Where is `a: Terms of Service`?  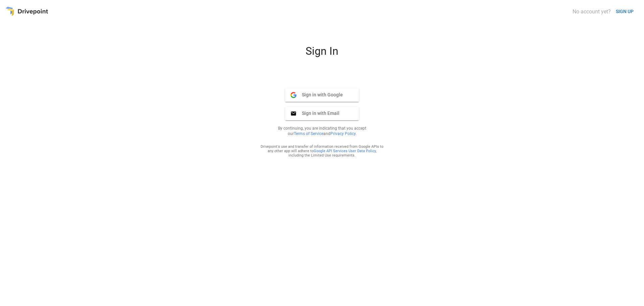 a: Terms of Service is located at coordinates (308, 134).